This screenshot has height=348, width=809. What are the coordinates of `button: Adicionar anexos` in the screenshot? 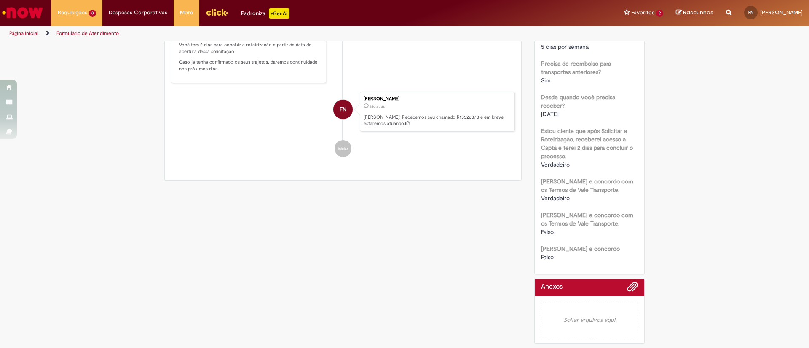 It's located at (632, 289).